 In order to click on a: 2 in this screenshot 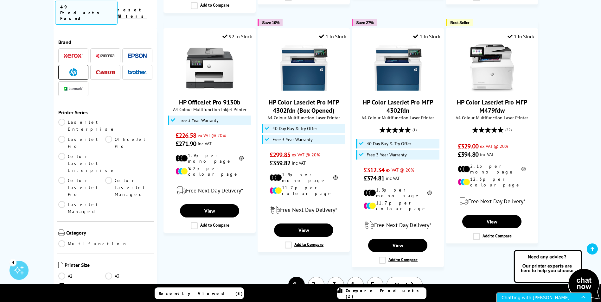, I will do `click(316, 285)`.